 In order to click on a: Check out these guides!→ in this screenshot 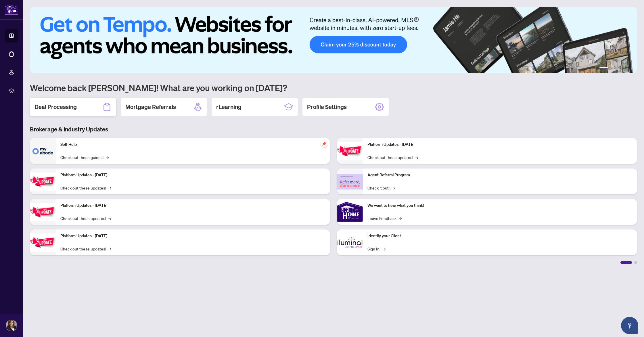, I will do `click(85, 157)`.